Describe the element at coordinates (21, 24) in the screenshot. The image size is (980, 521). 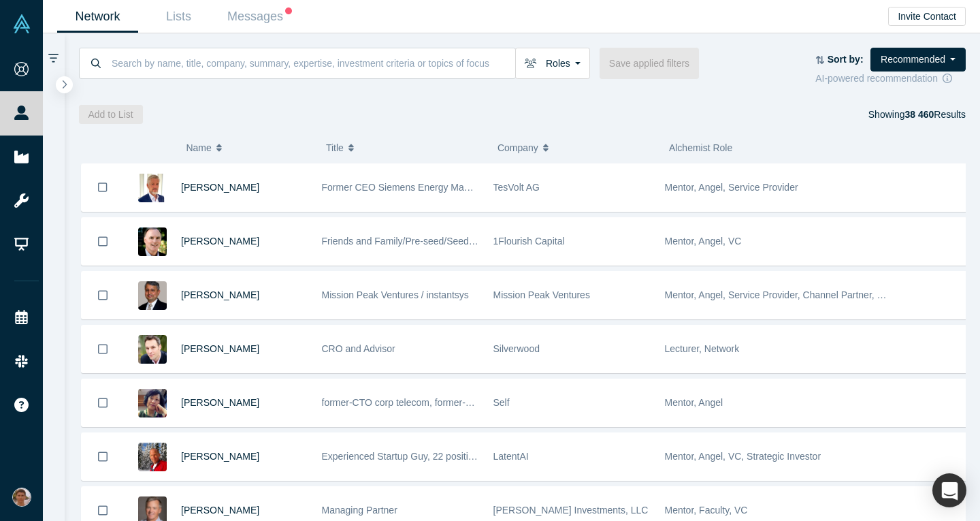
I see `img: Alchemist Vault Logo` at that location.